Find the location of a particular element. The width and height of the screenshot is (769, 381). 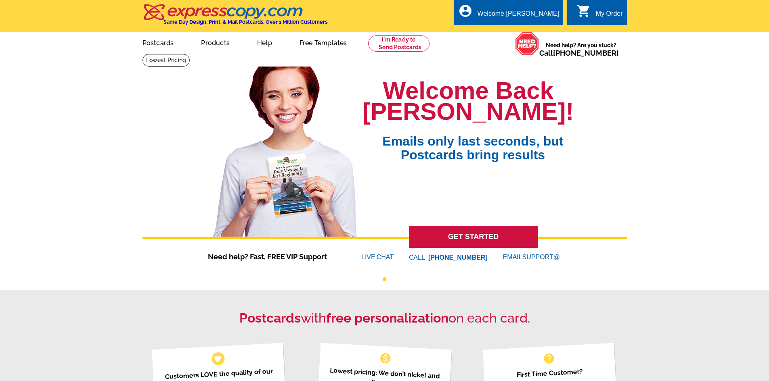

span: Need help? Fast, FREE VIP Support is located at coordinates (272, 257).